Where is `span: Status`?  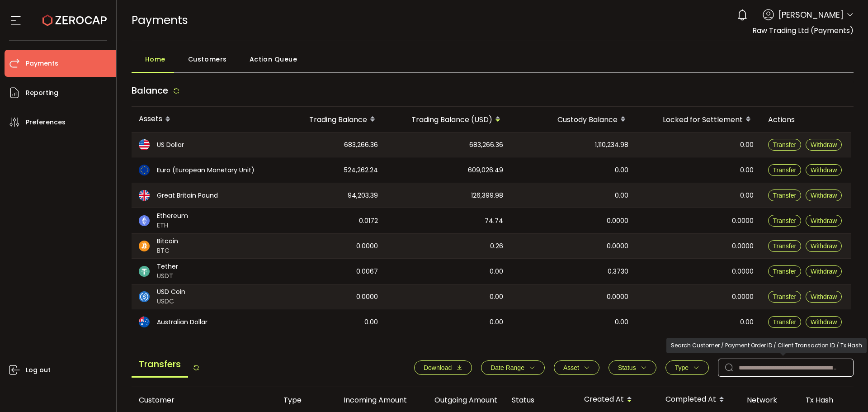 span: Status is located at coordinates (627, 368).